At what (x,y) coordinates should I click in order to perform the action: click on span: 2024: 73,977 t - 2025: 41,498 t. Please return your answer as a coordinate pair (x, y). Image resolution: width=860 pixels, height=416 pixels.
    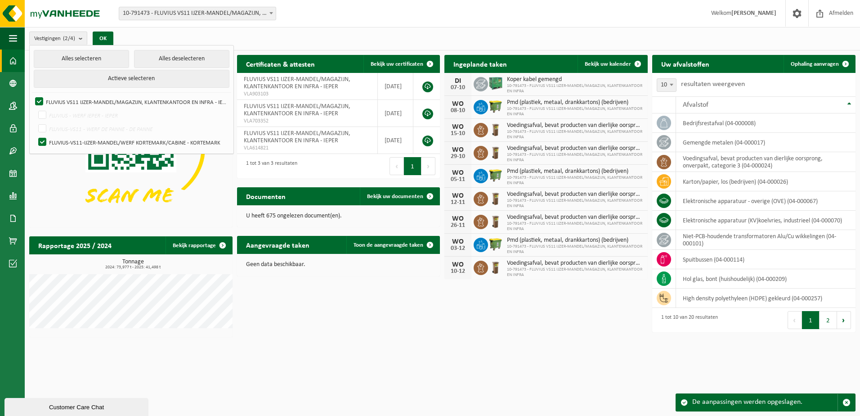
    Looking at the image, I should click on (133, 267).